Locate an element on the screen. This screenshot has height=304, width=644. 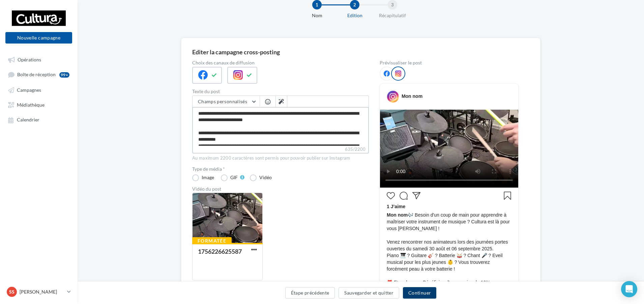
label: Choix des canaux de diffusion is located at coordinates (280, 63).